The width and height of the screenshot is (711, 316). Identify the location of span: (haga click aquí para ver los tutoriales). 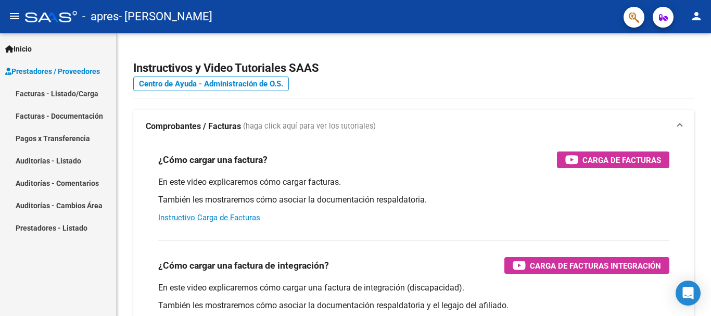
(309, 126).